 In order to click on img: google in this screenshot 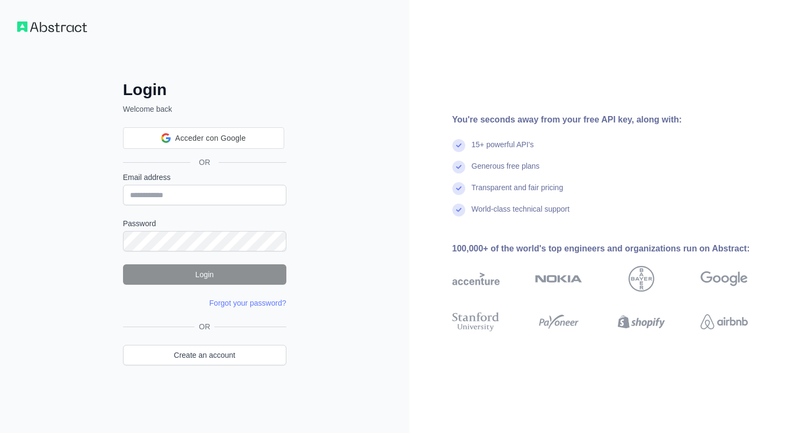, I will do `click(724, 279)`.